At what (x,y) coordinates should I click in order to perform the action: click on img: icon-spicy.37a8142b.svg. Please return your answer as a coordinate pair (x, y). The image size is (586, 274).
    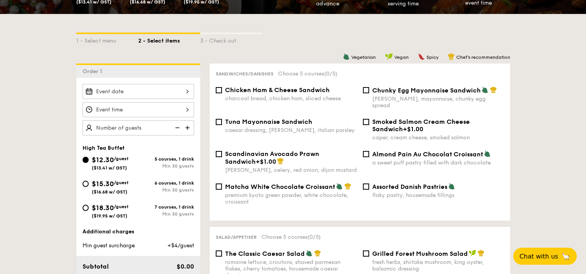
    Looking at the image, I should click on (421, 57).